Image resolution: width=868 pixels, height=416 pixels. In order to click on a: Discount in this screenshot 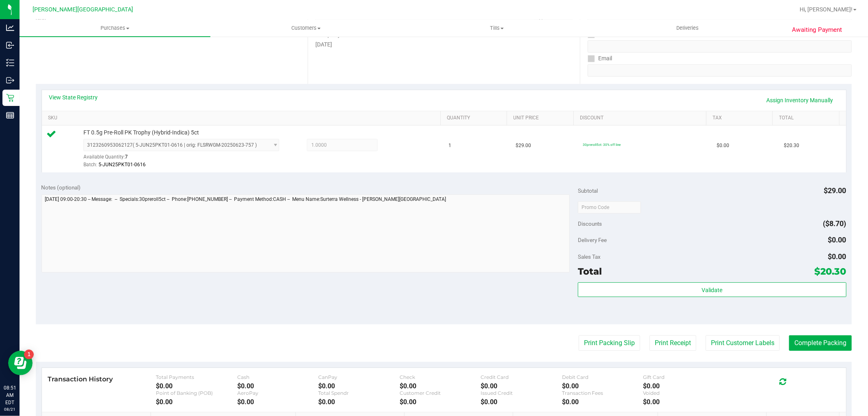, I will do `click(641, 118)`.